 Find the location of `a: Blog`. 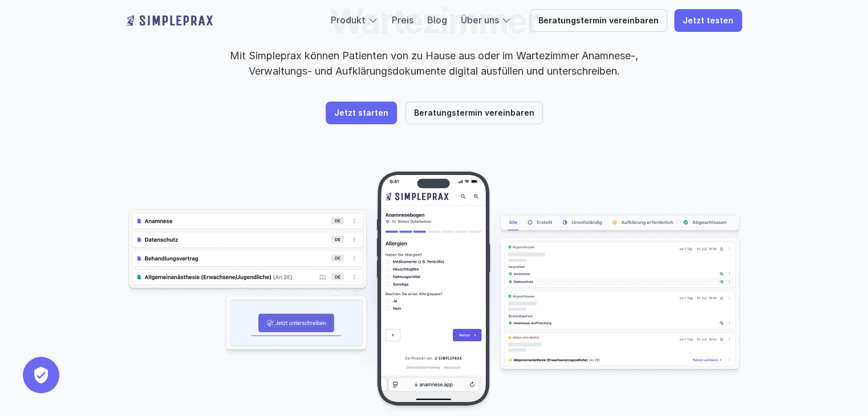

a: Blog is located at coordinates (437, 20).